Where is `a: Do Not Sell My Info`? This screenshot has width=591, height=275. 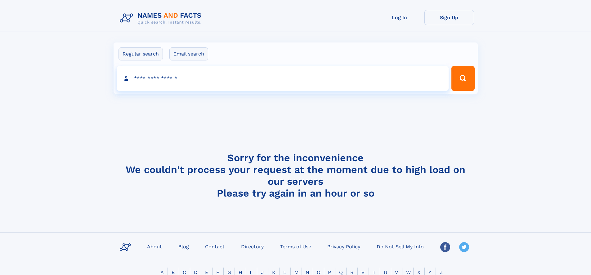 a: Do Not Sell My Info is located at coordinates (400, 246).